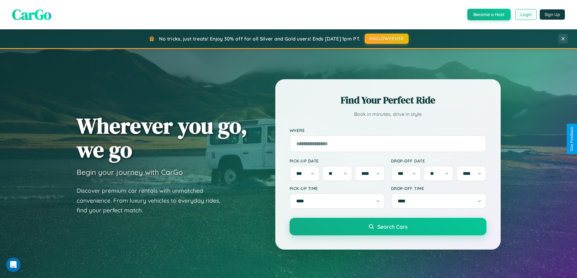  What do you see at coordinates (388, 130) in the screenshot?
I see `label: Where` at bounding box center [388, 130].